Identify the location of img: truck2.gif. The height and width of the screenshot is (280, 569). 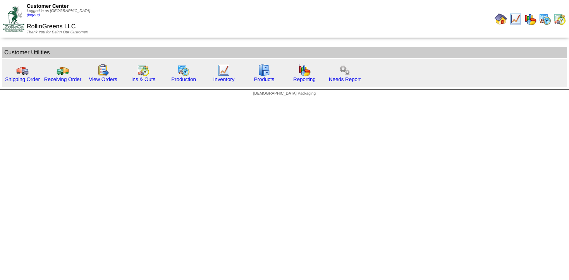
(63, 70).